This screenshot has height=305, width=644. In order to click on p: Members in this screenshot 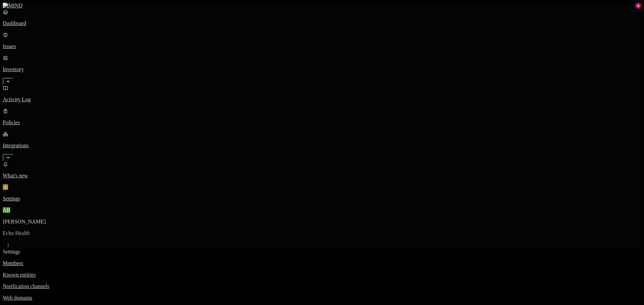, I will do `click(322, 263)`.